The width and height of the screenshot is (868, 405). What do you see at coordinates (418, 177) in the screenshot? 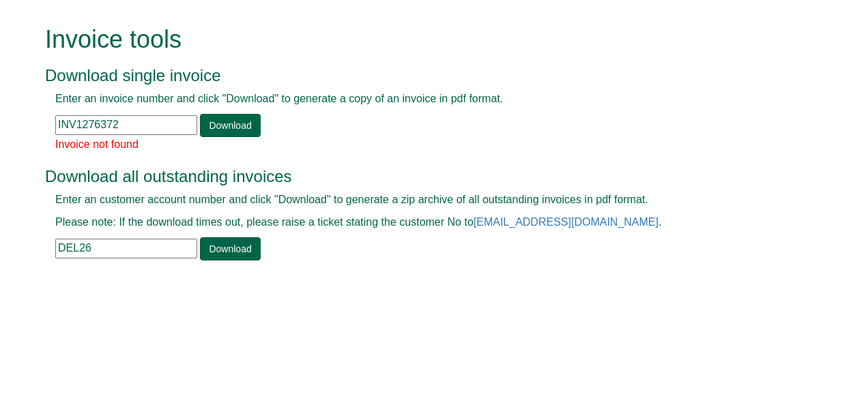
I see `h3: Download all outstanding invoices` at bounding box center [418, 177].